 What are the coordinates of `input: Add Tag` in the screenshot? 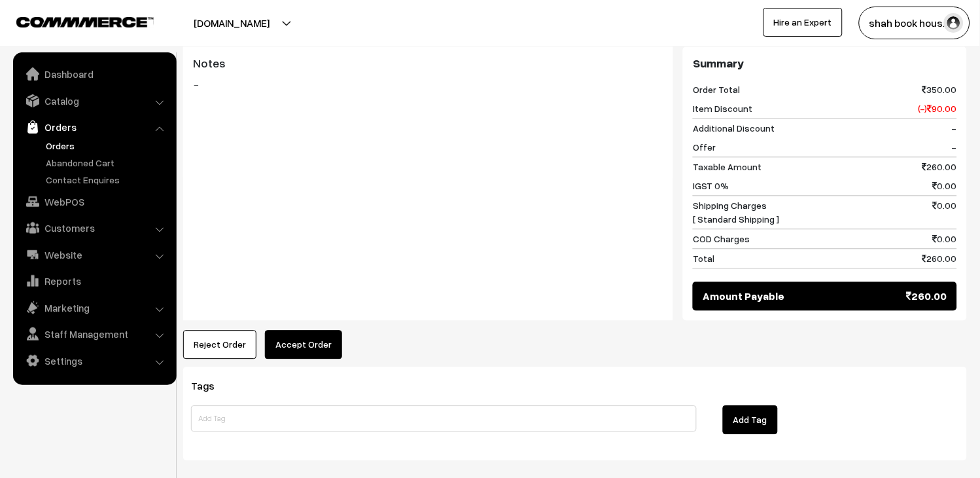 It's located at (443, 418).